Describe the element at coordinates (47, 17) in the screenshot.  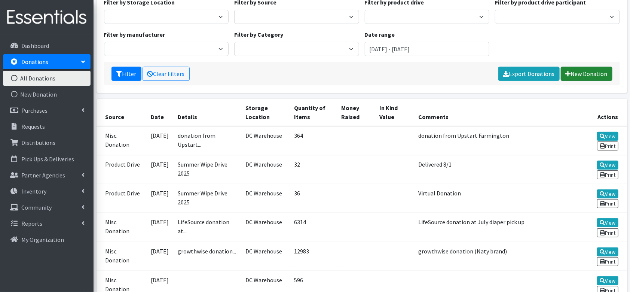
I see `img: HumanEssentials` at that location.